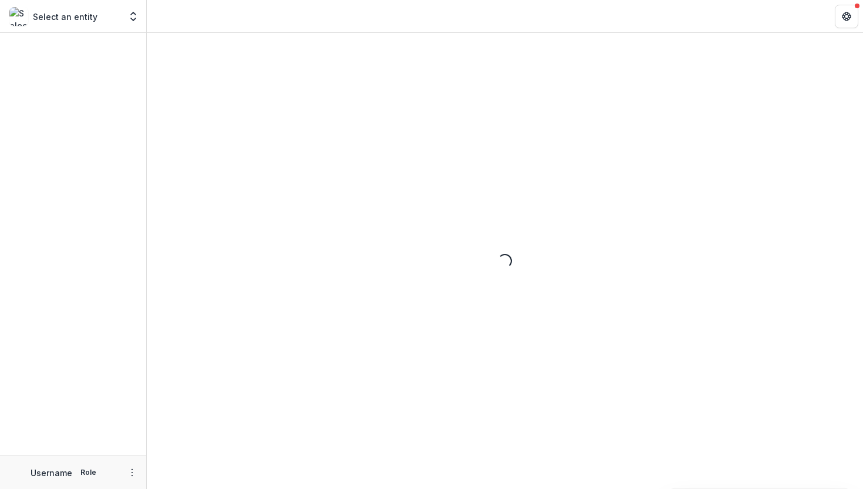 This screenshot has height=489, width=863. I want to click on img: Select an entity, so click(19, 16).